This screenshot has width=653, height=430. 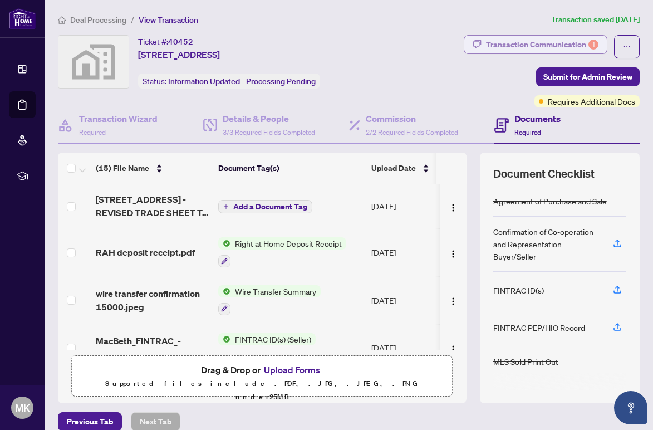 I want to click on th: (15) File Name, so click(x=153, y=168).